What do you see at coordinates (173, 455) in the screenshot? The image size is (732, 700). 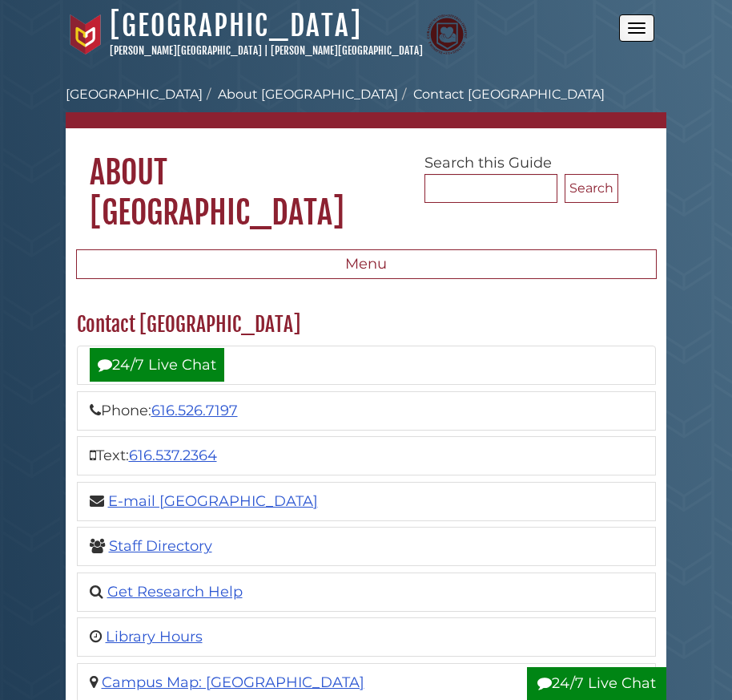 I see `a: 616.537.2364` at bounding box center [173, 455].